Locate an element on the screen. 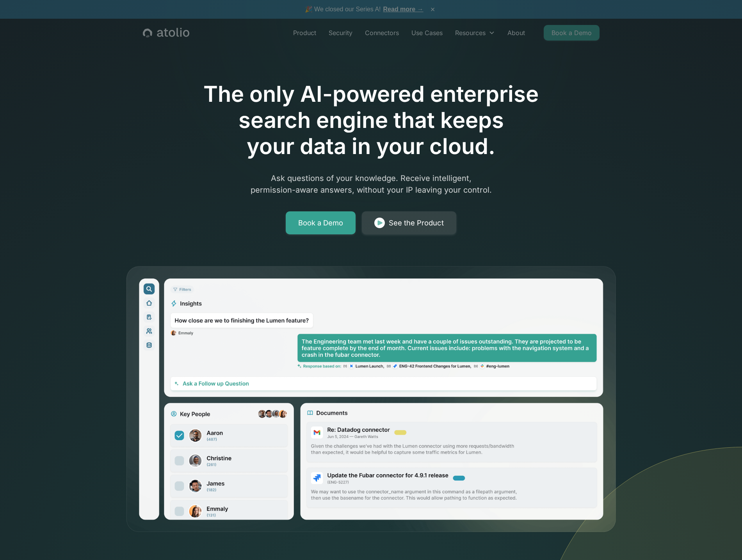 Image resolution: width=742 pixels, height=560 pixels. div: See the Product is located at coordinates (416, 223).